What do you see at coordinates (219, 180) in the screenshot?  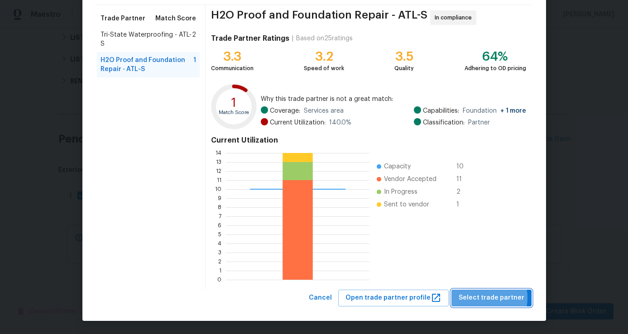 I see `text: 11` at bounding box center [219, 180].